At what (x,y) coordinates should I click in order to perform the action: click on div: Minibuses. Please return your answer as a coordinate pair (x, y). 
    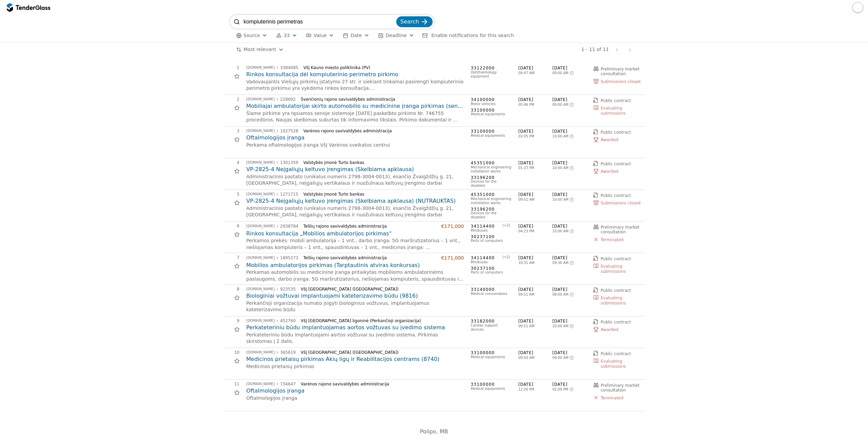
    Looking at the image, I should click on (491, 262).